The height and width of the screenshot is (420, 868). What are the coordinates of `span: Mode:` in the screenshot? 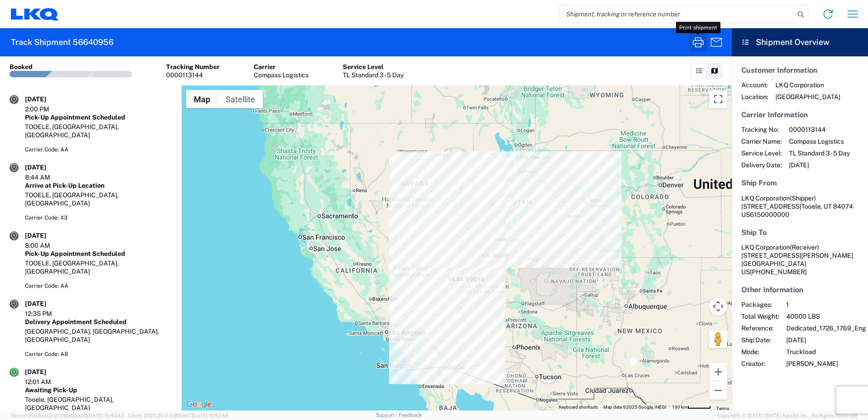 It's located at (760, 352).